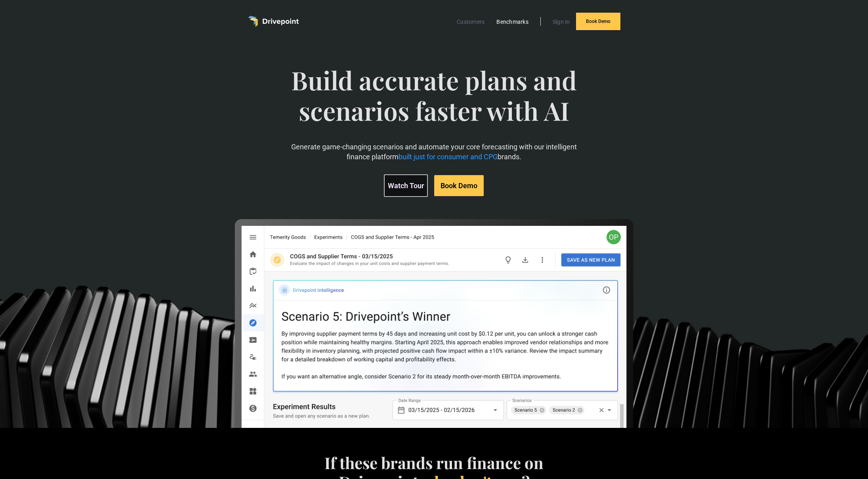 The image size is (868, 479). I want to click on p: Generate game-changing scenarios and automate your core forecasting with our intelligent finance ..., so click(434, 152).